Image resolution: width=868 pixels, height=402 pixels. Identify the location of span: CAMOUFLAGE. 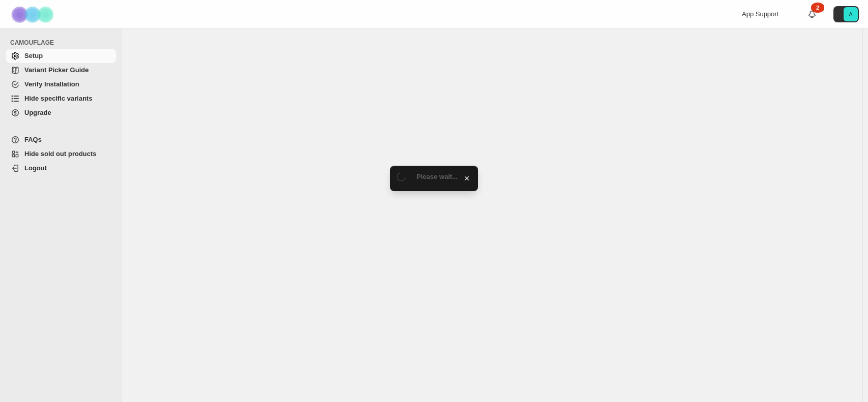
(63, 43).